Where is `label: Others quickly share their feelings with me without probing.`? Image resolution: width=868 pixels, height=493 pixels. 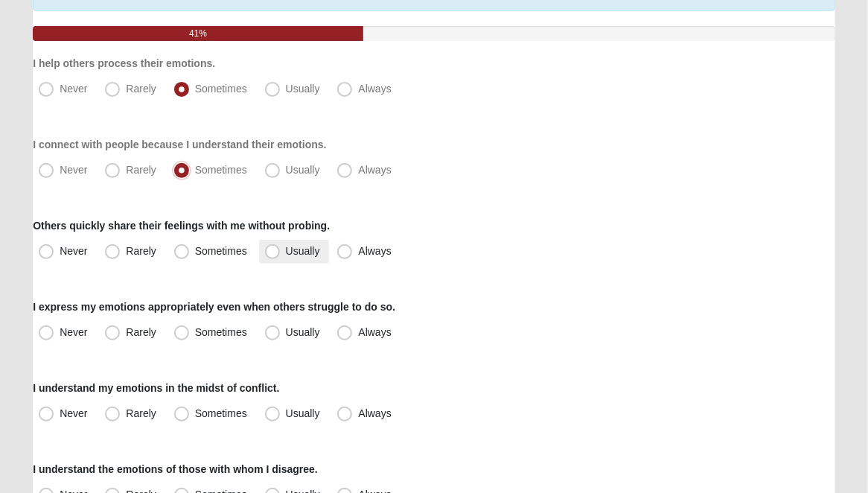
label: Others quickly share their feelings with me without probing. is located at coordinates (181, 226).